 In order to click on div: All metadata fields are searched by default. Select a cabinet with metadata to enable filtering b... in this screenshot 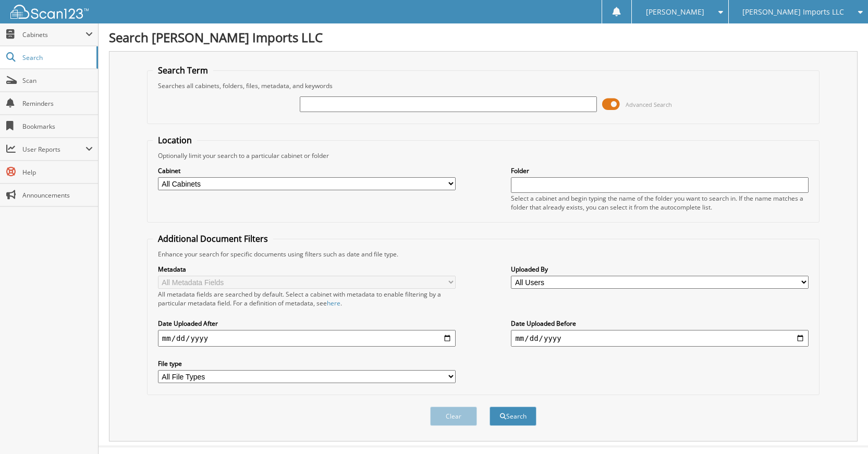, I will do `click(306, 299)`.